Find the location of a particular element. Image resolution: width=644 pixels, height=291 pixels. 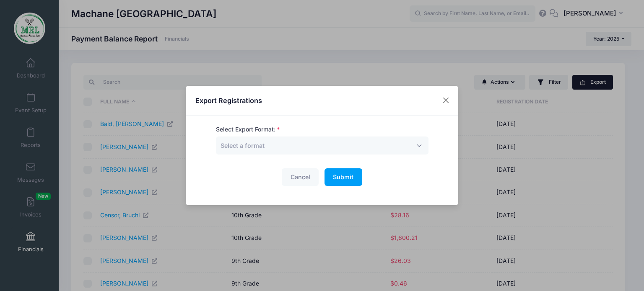

span: Submit is located at coordinates (343, 177).